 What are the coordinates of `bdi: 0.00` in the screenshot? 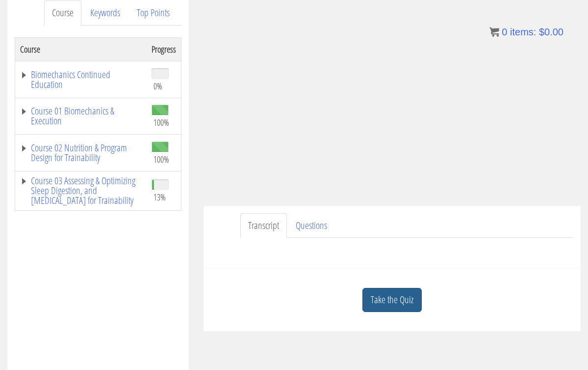 It's located at (551, 32).